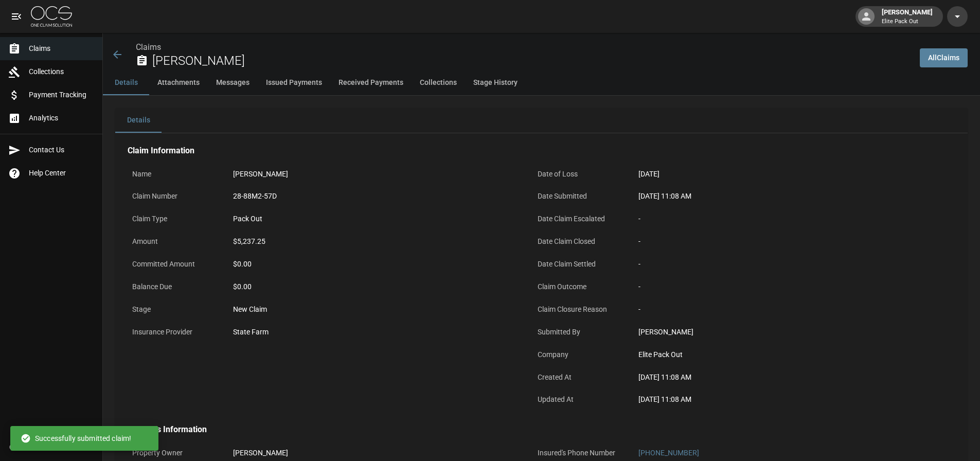  I want to click on button: Collections, so click(438, 83).